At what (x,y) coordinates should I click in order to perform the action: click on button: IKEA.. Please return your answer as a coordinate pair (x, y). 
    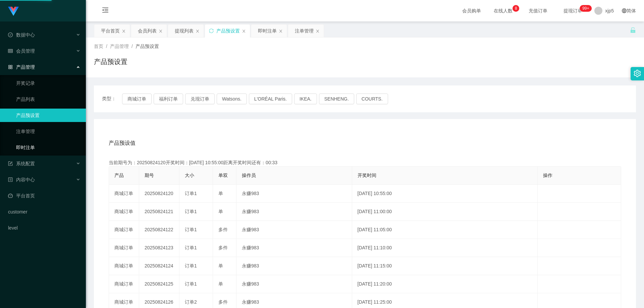
    Looking at the image, I should click on (306, 99).